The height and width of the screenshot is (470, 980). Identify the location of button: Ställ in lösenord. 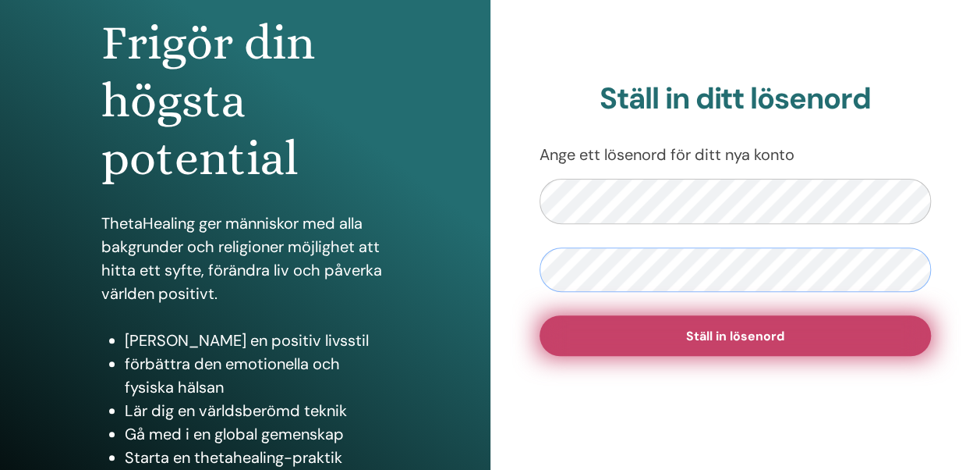
(735, 336).